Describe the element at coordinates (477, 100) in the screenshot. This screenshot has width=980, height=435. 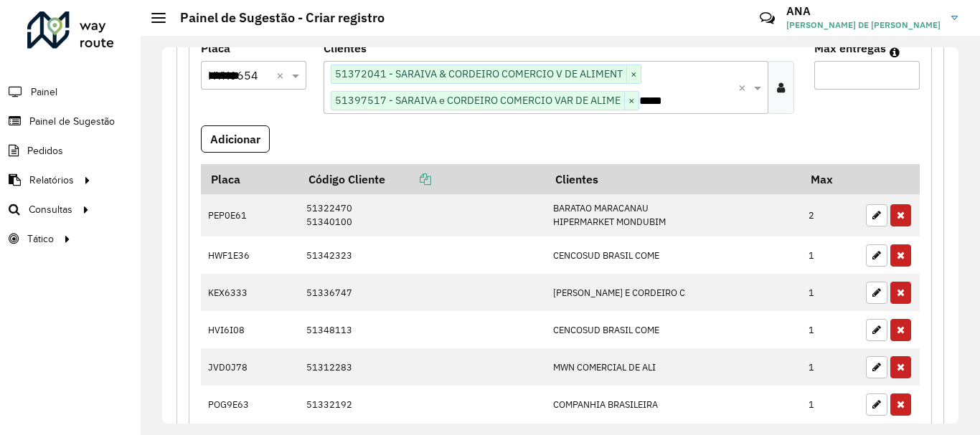
I see `span: 51397517 - SARAIVA e CORDEIRO COMERCIO VAR DE ALIME` at that location.